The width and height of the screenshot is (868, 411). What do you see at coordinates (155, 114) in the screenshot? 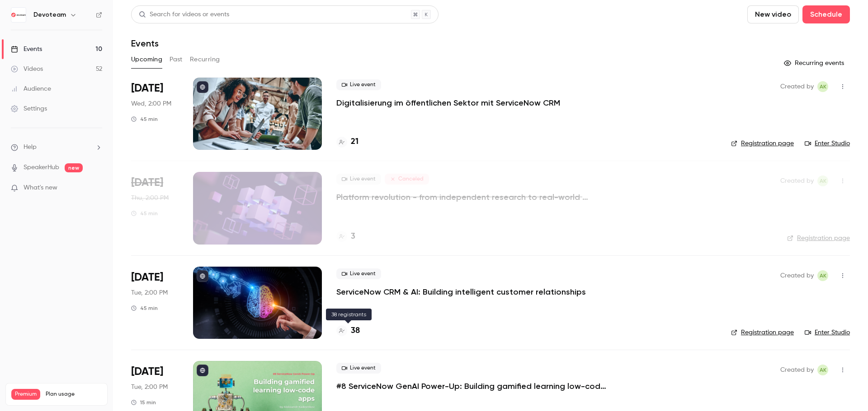
I see `div: Sep 17 Wed, 2:00 PM (Europe/Amsterdam)` at bounding box center [155, 114].